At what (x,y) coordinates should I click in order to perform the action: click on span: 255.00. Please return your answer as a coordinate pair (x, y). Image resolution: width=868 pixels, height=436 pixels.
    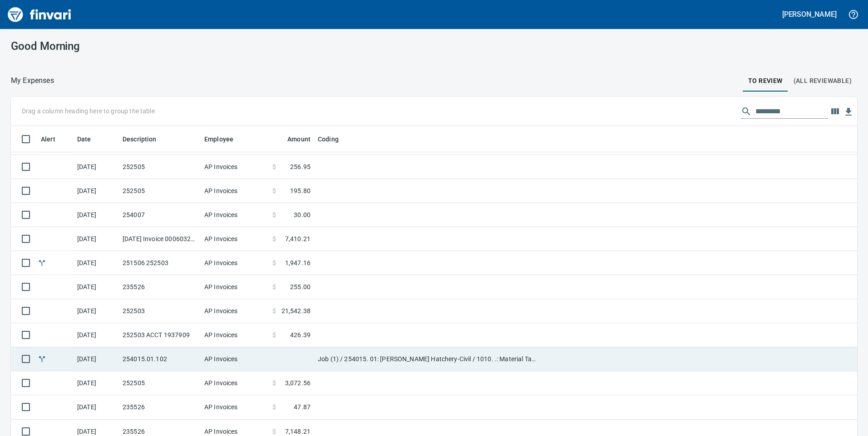
    Looking at the image, I should click on (300, 287).